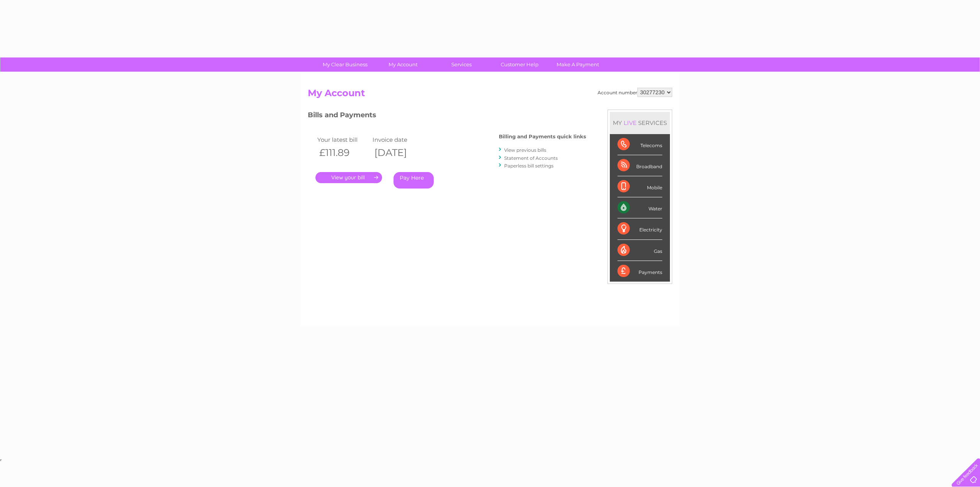  What do you see at coordinates (520, 64) in the screenshot?
I see `a: Customer Help` at bounding box center [520, 64].